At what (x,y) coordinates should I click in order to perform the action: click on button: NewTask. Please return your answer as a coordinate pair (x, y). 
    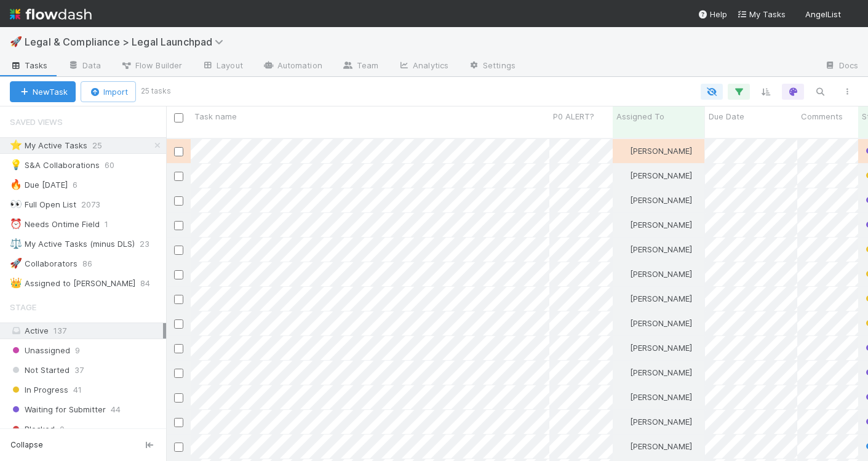
    Looking at the image, I should click on (43, 92).